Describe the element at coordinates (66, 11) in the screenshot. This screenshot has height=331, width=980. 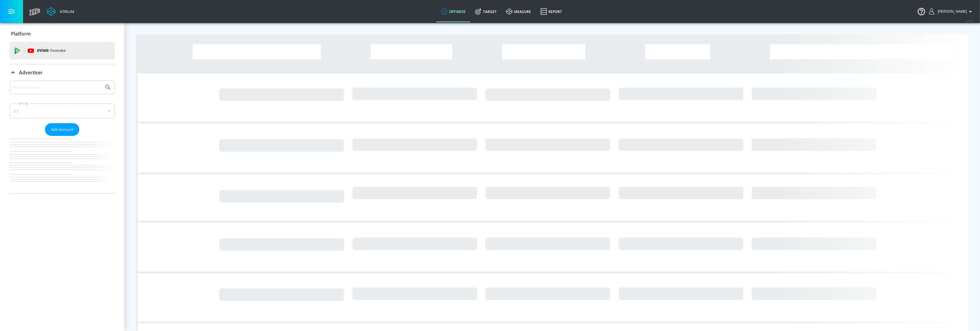
I see `div: Atrium` at that location.